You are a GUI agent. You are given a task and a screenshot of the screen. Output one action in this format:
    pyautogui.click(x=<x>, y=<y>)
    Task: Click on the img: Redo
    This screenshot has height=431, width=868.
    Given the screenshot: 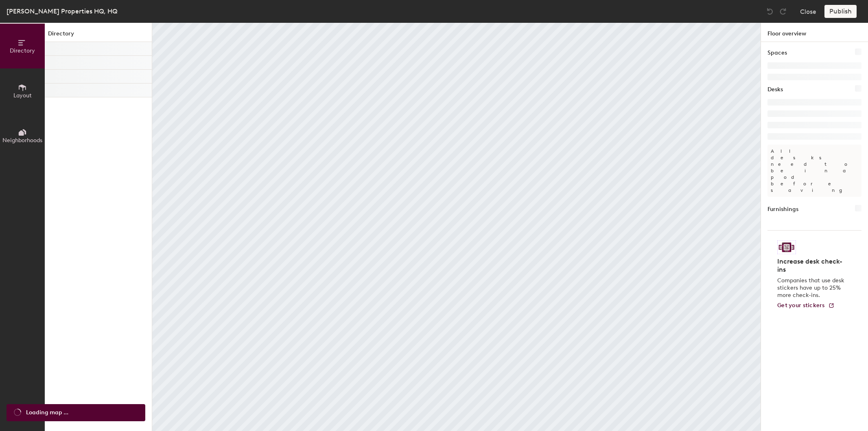 What is the action you would take?
    pyautogui.click(x=783, y=11)
    